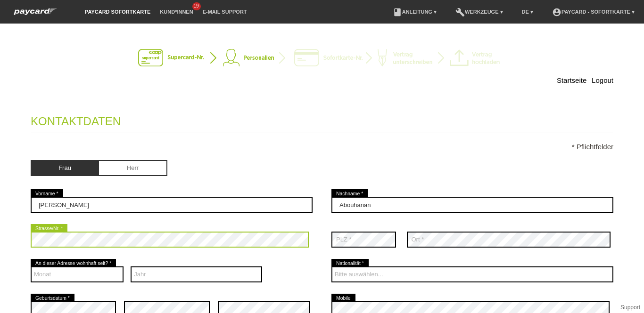 This screenshot has width=644, height=313. I want to click on a: bookAnleitung ▾, so click(414, 12).